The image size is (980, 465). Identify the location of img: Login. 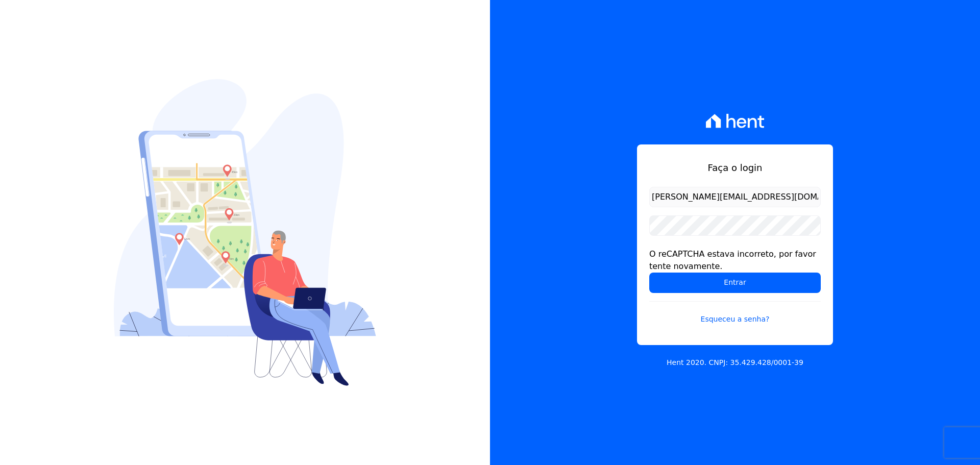
(245, 232).